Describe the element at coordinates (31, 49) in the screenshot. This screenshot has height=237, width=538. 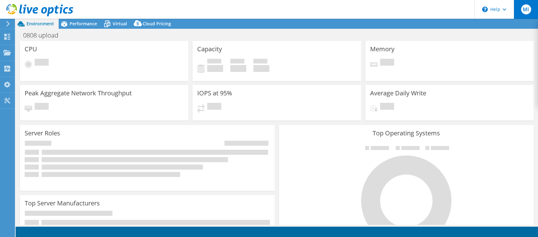
I see `h3: CPU` at that location.